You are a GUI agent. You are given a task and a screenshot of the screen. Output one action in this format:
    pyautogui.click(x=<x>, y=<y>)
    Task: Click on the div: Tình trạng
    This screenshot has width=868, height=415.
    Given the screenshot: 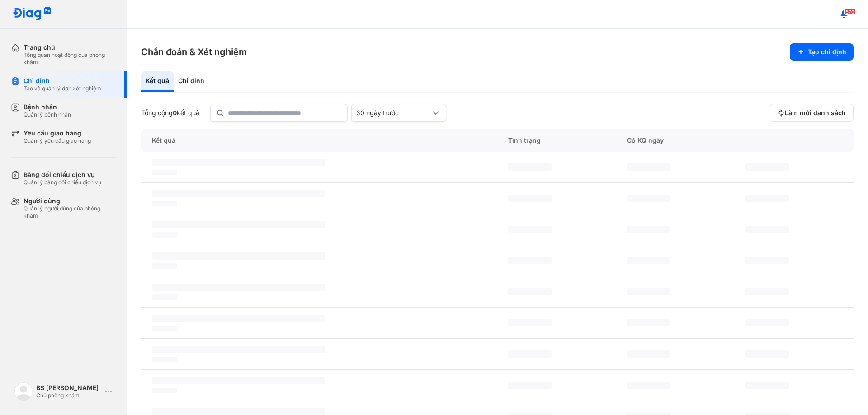 What is the action you would take?
    pyautogui.click(x=557, y=140)
    